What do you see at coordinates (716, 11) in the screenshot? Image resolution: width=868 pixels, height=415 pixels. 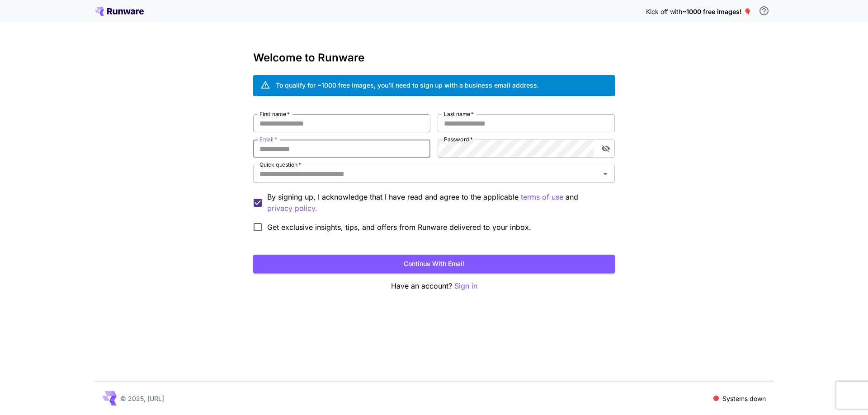 I see `span: ~1000 free images! 🎈` at bounding box center [716, 11].